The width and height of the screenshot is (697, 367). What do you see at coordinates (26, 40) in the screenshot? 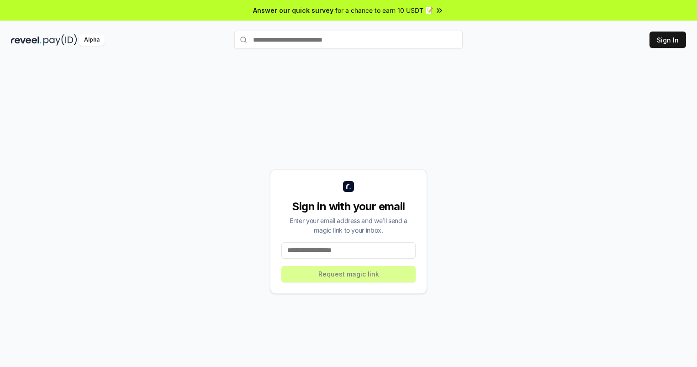
I see `img: reveel_dark` at bounding box center [26, 40].